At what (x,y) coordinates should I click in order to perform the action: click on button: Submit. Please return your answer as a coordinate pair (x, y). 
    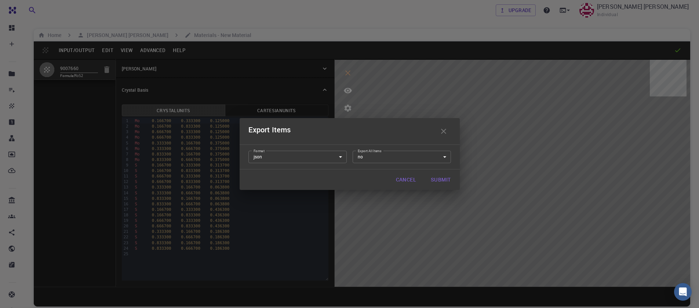
    Looking at the image, I should click on (441, 180).